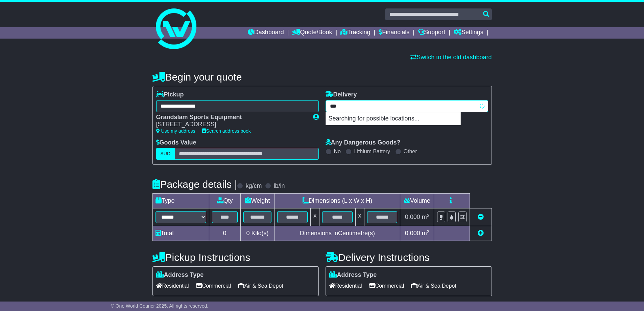  I want to click on label: AUD, so click(165, 154).